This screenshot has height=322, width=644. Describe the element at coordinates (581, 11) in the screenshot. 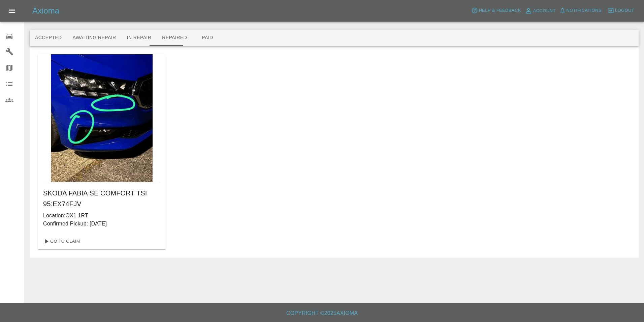

I see `button: Notifications` at that location.